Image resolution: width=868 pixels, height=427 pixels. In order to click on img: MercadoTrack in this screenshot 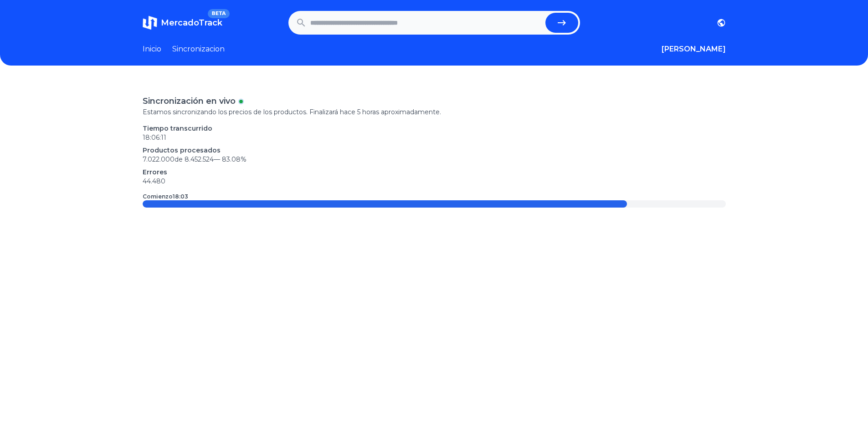, I will do `click(150, 23)`.